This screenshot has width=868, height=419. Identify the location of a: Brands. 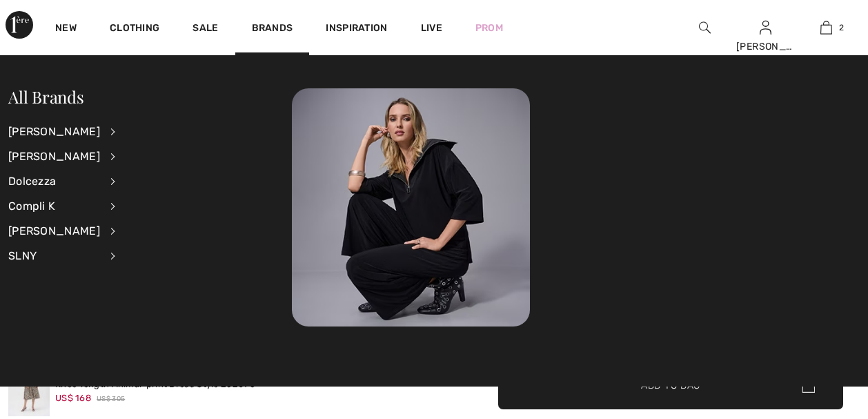
(273, 29).